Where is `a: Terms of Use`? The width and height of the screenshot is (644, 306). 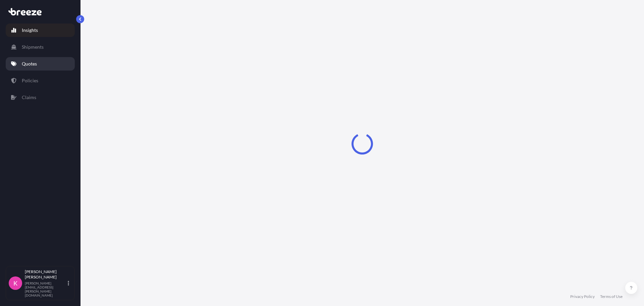 a: Terms of Use is located at coordinates (611, 297).